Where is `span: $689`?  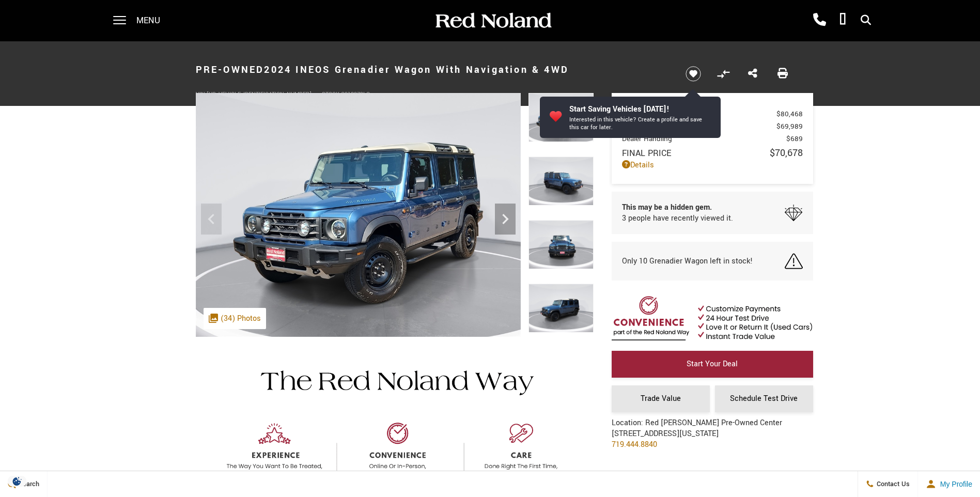 span: $689 is located at coordinates (795, 138).